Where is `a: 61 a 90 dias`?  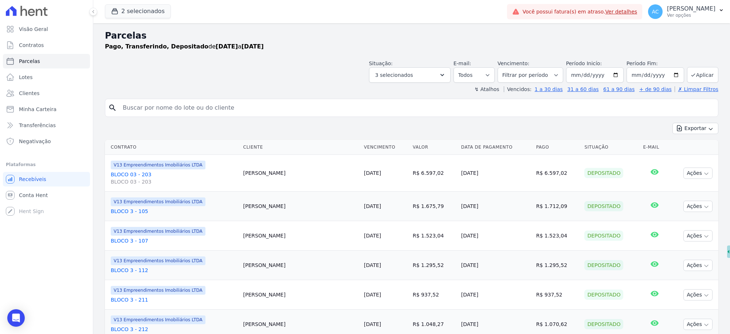 a: 61 a 90 dias is located at coordinates (619, 89).